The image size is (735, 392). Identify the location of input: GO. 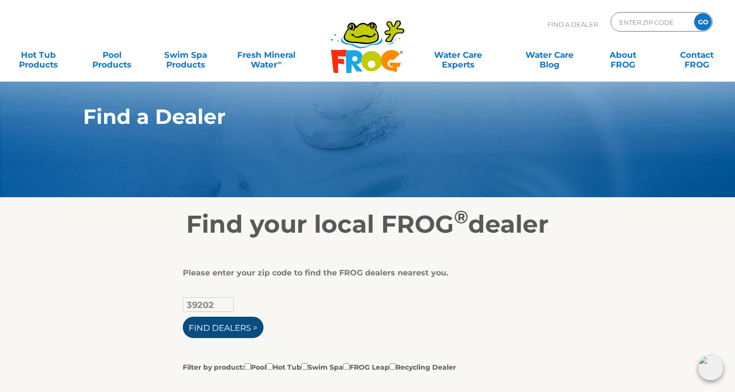
(703, 22).